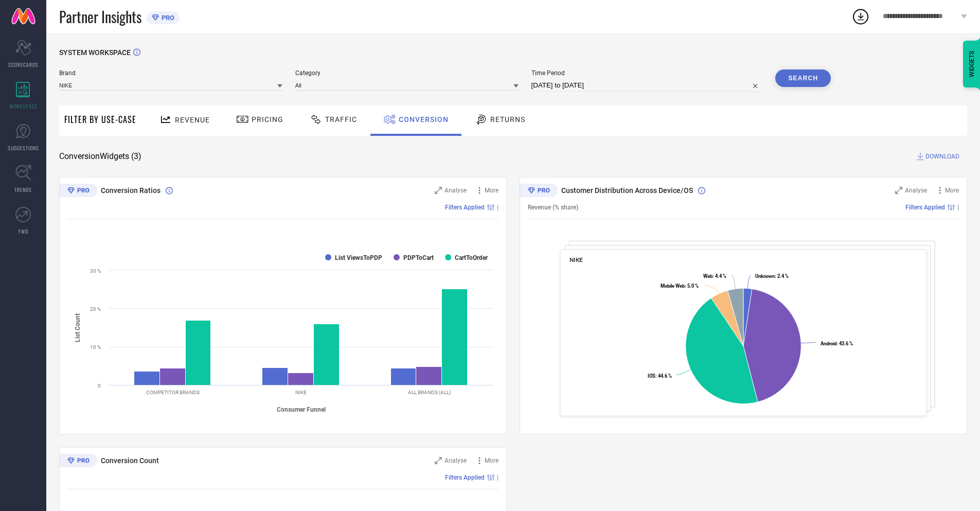 The width and height of the screenshot is (980, 511). Describe the element at coordinates (680, 286) in the screenshot. I see `text: : 5.0 %` at that location.